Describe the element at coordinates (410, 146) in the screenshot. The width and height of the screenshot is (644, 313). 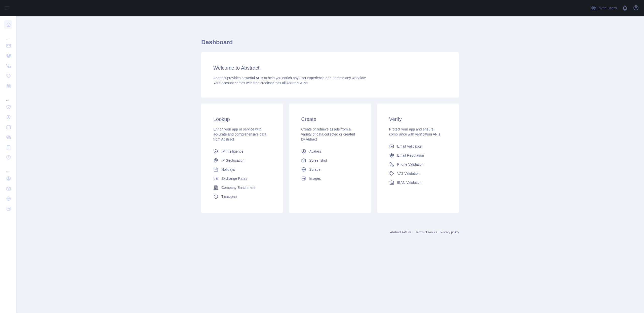
I see `span: Email Validation` at that location.